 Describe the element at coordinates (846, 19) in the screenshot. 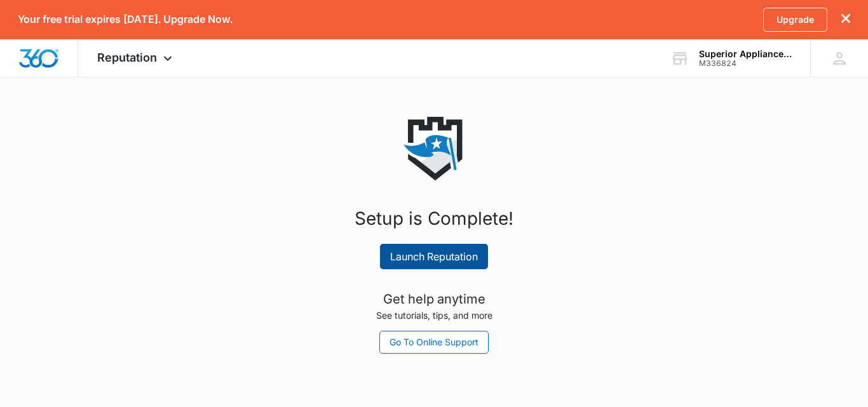

I see `button: dismiss this dialog` at that location.